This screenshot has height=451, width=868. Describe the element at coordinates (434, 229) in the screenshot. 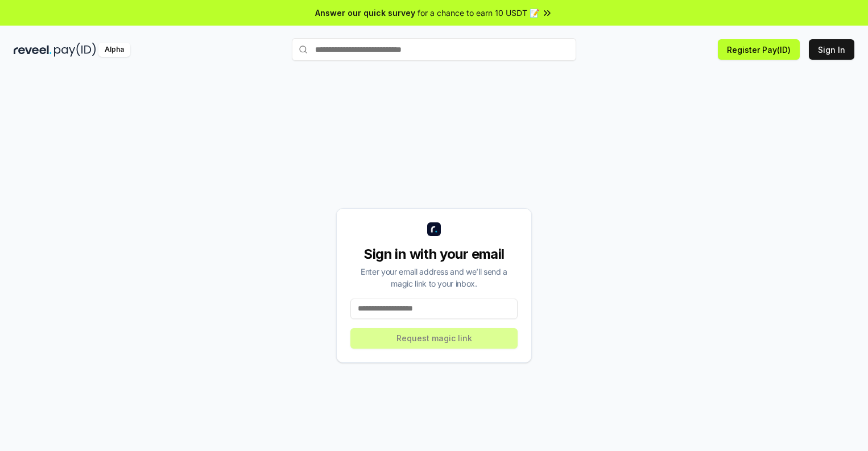

I see `img: logo_small` at that location.